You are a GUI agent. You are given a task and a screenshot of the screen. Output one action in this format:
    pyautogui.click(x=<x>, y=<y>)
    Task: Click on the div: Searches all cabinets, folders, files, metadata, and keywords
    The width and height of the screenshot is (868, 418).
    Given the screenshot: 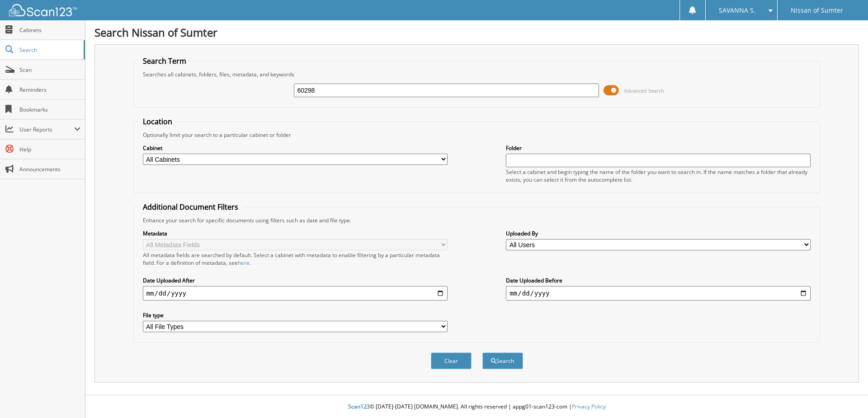 What is the action you would take?
    pyautogui.click(x=477, y=74)
    